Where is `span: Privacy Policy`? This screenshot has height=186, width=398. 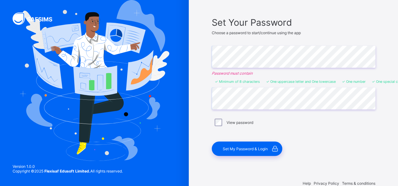 span: Privacy Policy is located at coordinates (326, 184).